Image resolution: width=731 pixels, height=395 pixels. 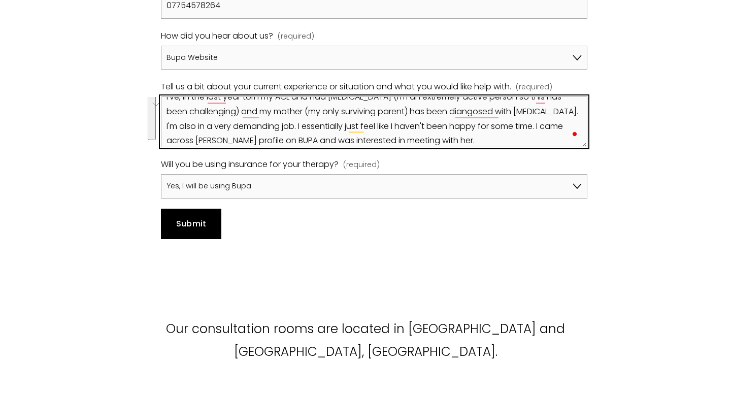 What do you see at coordinates (250, 165) in the screenshot?
I see `span: Will you be using insurance for your therapy?` at bounding box center [250, 165].